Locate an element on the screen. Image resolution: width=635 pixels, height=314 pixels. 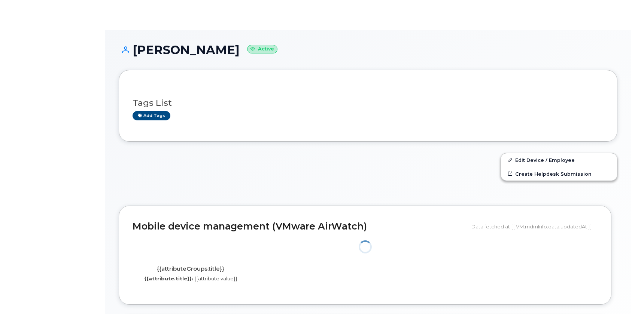
h3: Tags List is located at coordinates (368, 103).